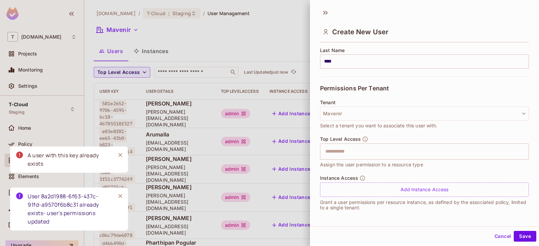 The image size is (539, 246). I want to click on span: Select a tenant you want to associate this user with., so click(378, 126).